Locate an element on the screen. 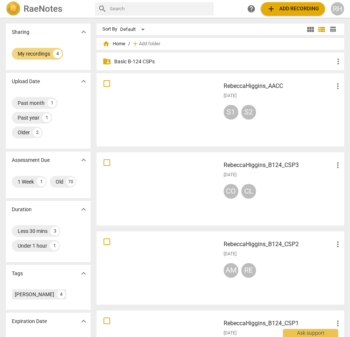  span: Add recording is located at coordinates (293, 9).